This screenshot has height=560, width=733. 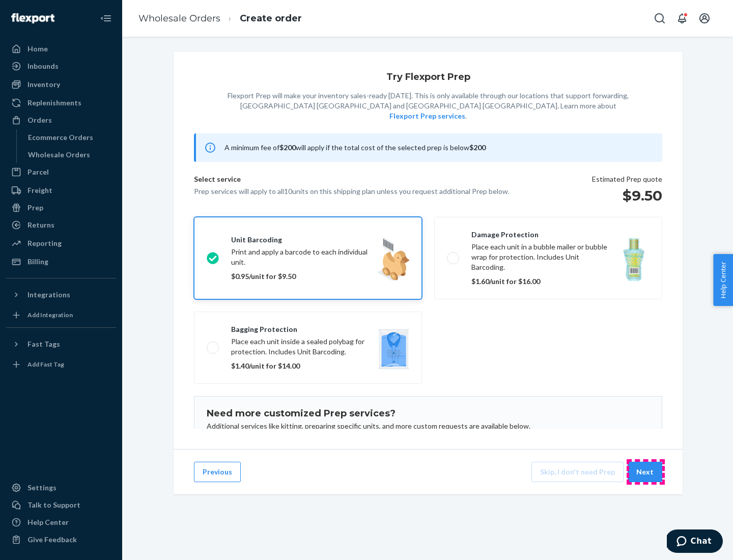 What do you see at coordinates (61, 315) in the screenshot?
I see `a: Add Integration` at bounding box center [61, 315].